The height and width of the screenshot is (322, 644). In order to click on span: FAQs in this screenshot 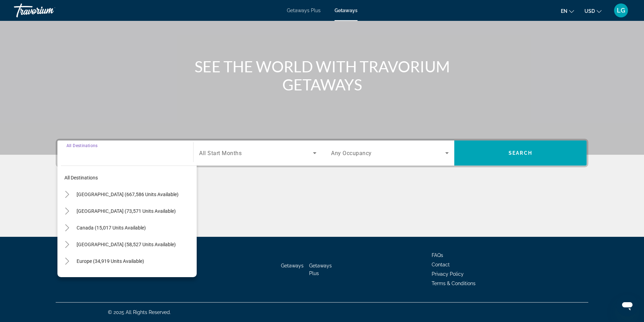, I will do `click(437, 255)`.